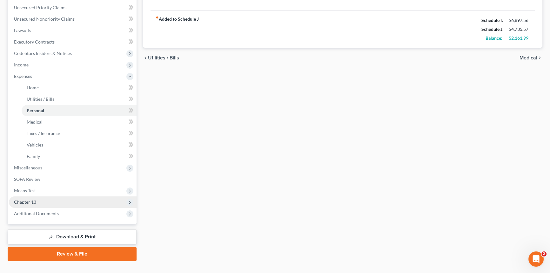 The image size is (550, 273). What do you see at coordinates (25, 190) in the screenshot?
I see `span: Means Test` at bounding box center [25, 190].